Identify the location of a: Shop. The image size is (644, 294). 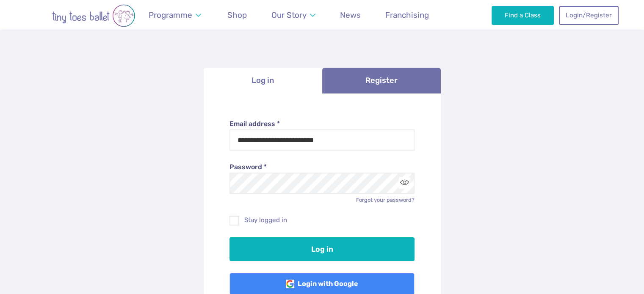
(237, 15).